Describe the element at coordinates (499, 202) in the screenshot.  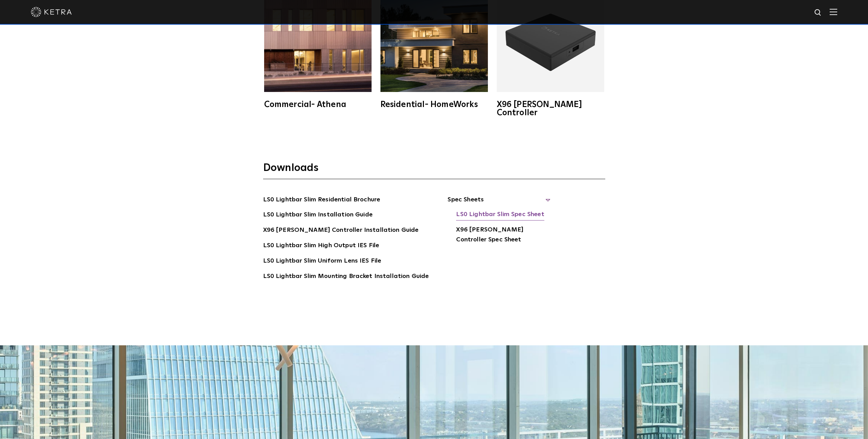
I see `span: Spec Sheets` at that location.